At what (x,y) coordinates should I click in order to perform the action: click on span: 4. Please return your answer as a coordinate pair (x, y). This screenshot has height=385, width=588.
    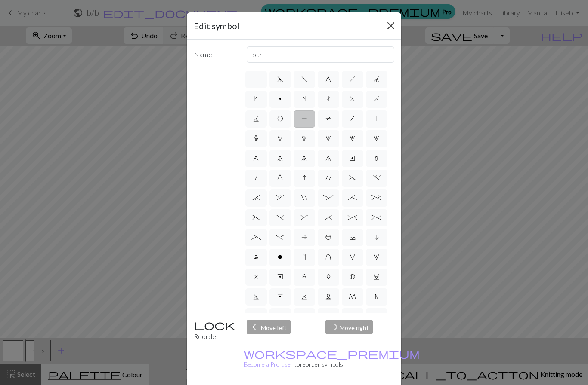
    Looking at the image, I should click on (352, 138).